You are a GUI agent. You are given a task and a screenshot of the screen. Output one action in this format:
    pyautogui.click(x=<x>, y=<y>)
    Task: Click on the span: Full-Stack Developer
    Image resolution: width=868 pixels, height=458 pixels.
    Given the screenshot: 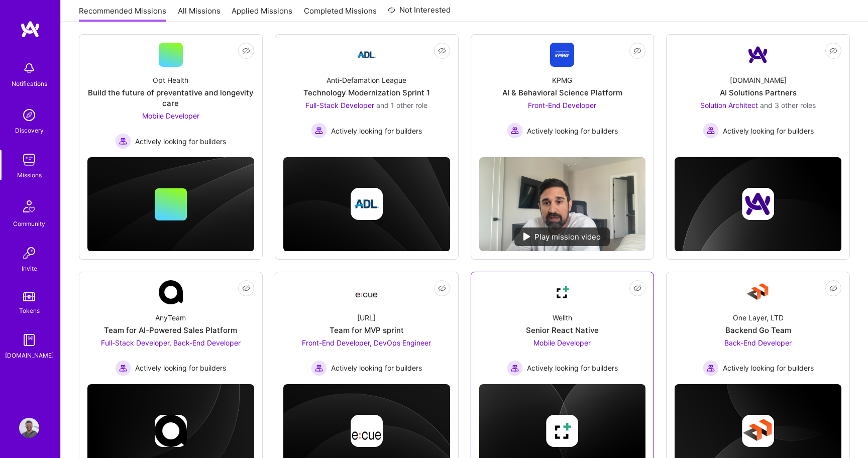 What is the action you would take?
    pyautogui.click(x=340, y=105)
    